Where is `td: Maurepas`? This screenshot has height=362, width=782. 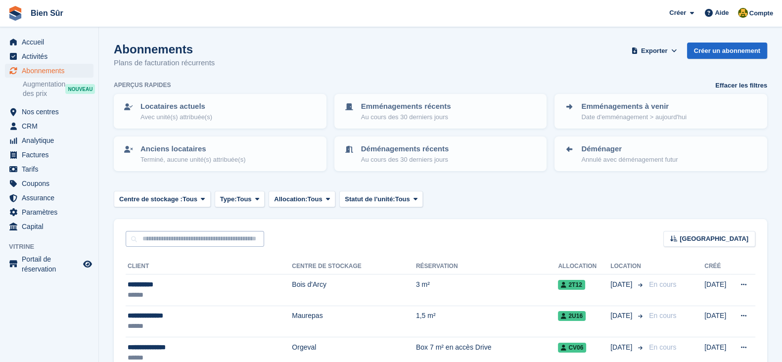 td: Maurepas is located at coordinates (354, 321).